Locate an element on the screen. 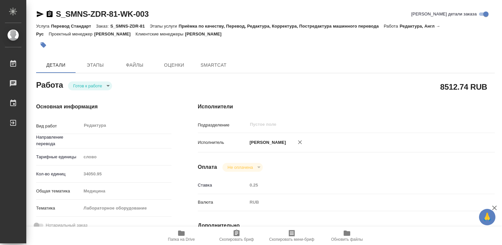  p: Клиентские менеджеры is located at coordinates (160, 34).